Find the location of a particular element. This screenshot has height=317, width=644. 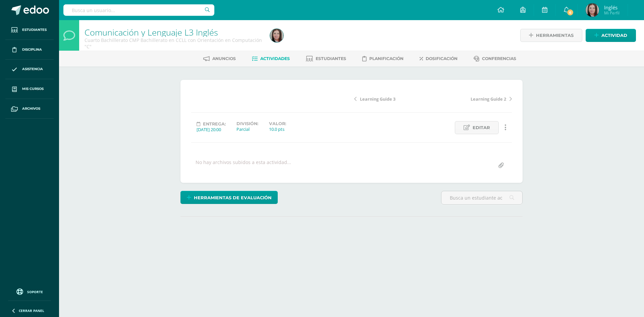

span: Actividad is located at coordinates (615, 35).